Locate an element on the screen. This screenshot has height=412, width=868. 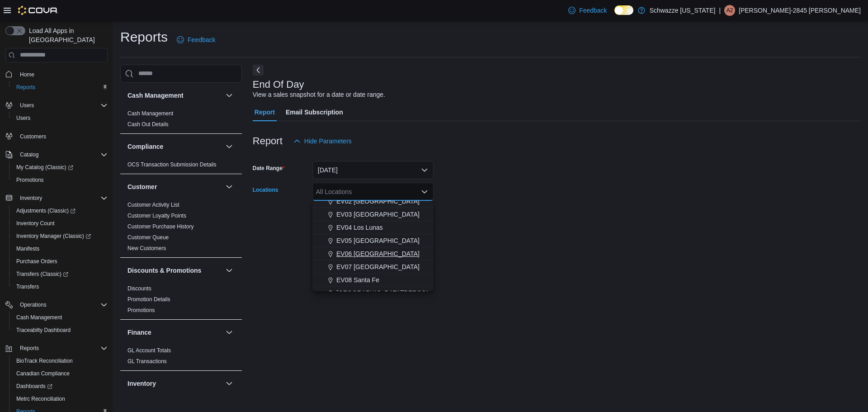
span: Hide Parameters is located at coordinates (328, 141).